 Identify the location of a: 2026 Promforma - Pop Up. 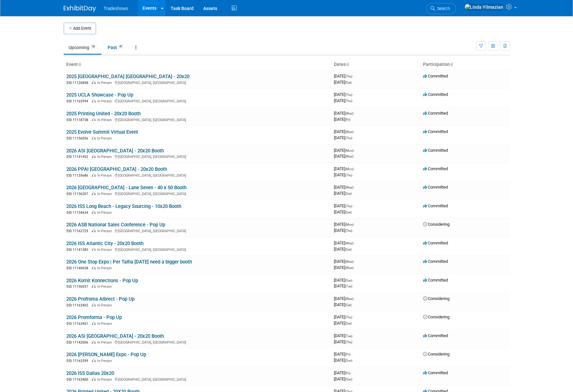
(94, 317).